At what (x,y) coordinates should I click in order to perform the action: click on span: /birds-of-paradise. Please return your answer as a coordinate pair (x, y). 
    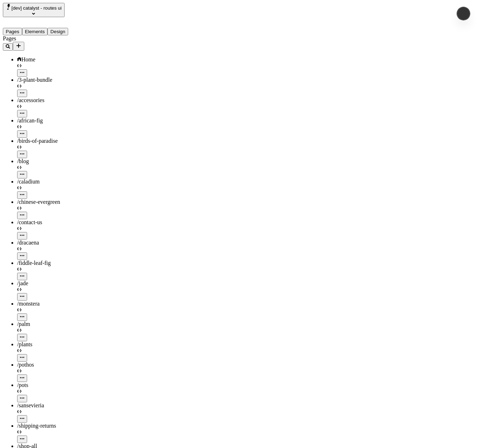
    Looking at the image, I should click on (37, 140).